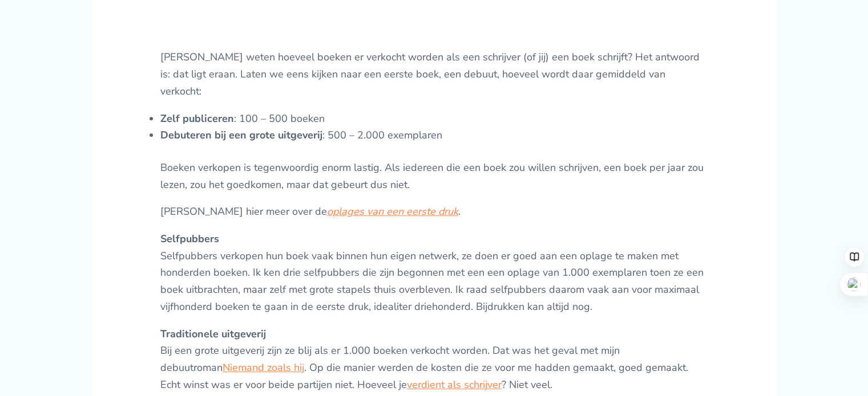  I want to click on li: : 500 – 2.000 exemplaren, so click(434, 136).